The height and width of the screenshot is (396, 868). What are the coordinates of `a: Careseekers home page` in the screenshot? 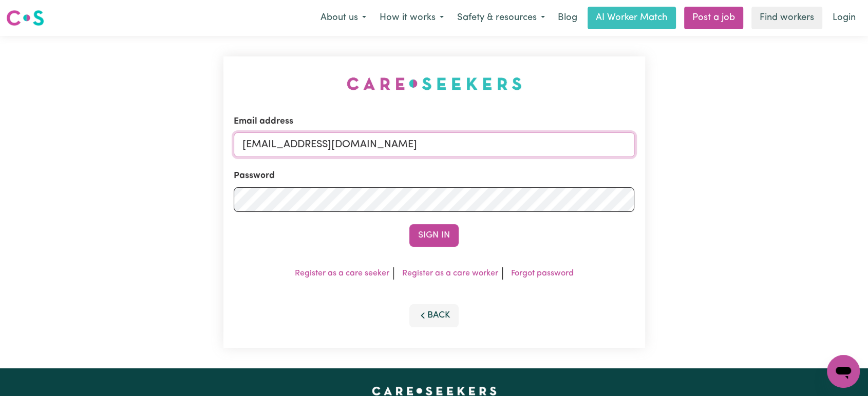 It's located at (434, 391).